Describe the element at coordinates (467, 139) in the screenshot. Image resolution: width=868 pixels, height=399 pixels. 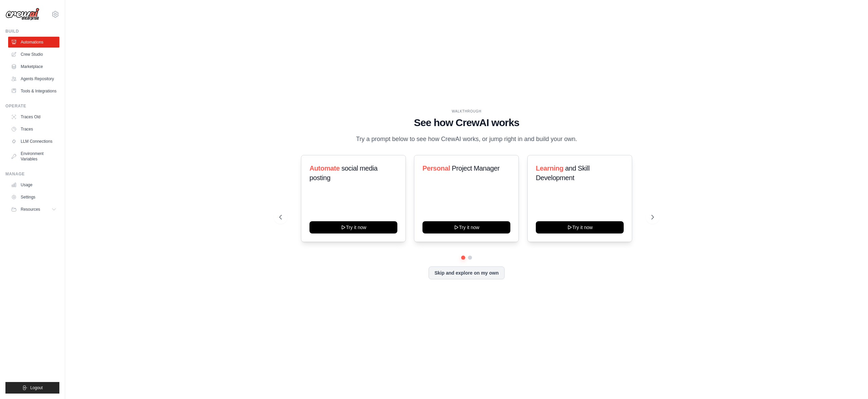
I see `p: Try a prompt below to see how CrewAI works, or jump right in and build your own.` at that location.